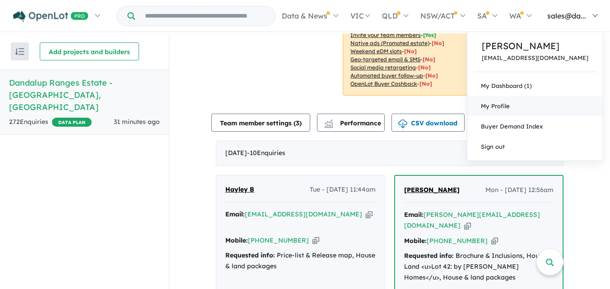 The image size is (610, 289). I want to click on button: CSV download, so click(428, 123).